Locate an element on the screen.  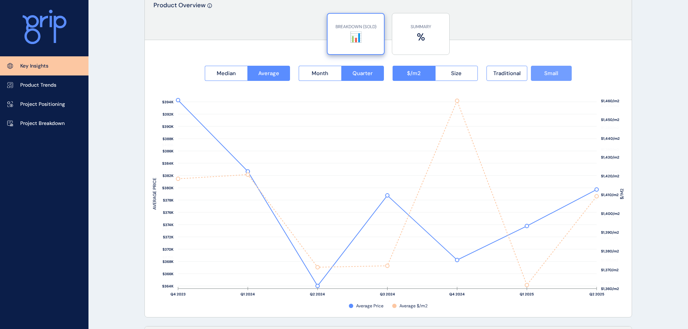
text: $/M2 is located at coordinates (622, 194).